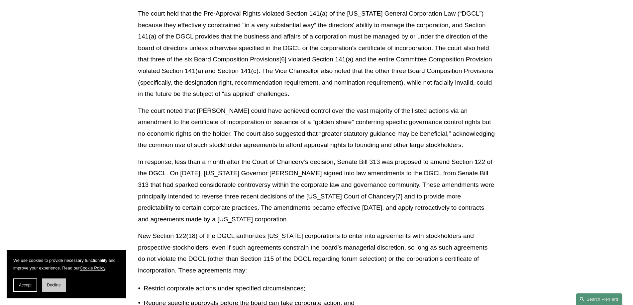 The image size is (633, 305). What do you see at coordinates (54, 285) in the screenshot?
I see `span: Decline` at bounding box center [54, 285].